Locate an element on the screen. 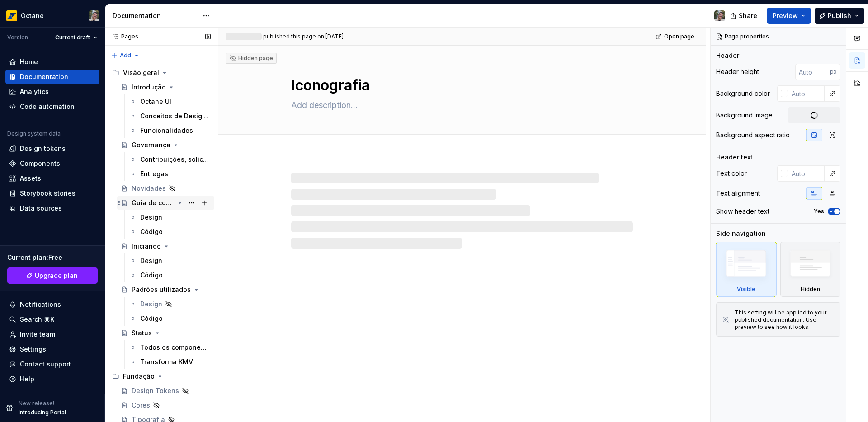 The height and width of the screenshot is (422, 868). a: Padrões utilizados is located at coordinates (166, 290).